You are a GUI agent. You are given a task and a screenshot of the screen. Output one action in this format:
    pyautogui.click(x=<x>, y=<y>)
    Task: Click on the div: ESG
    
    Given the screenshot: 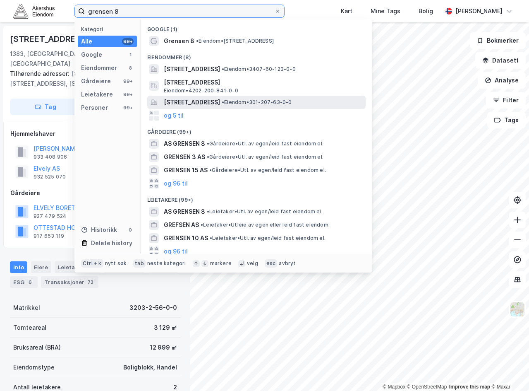 What is the action you would take?
    pyautogui.click(x=24, y=282)
    